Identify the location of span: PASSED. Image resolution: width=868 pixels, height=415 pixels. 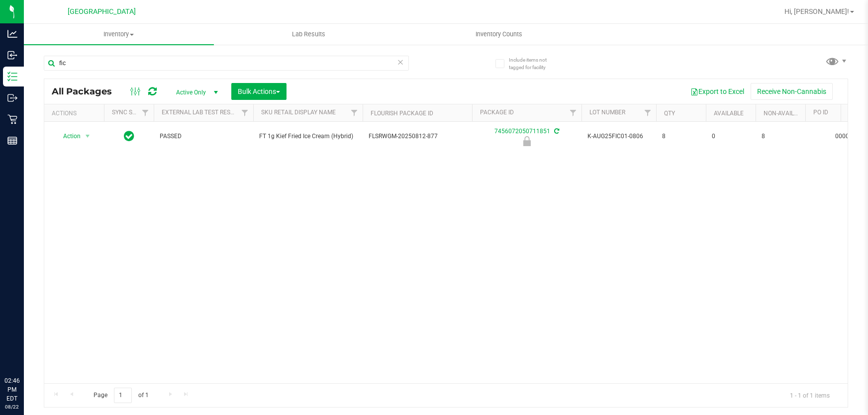
(204, 136).